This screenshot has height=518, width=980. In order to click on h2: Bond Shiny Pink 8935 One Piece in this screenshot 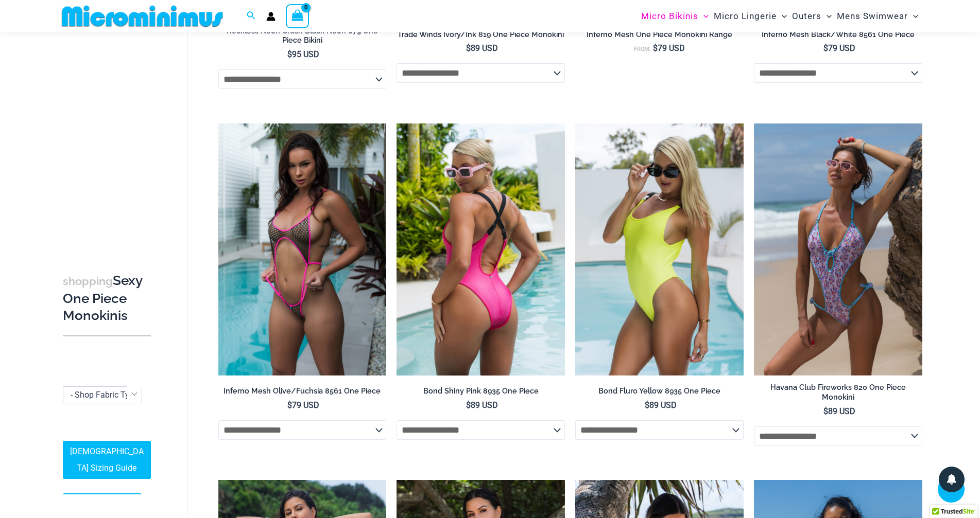, I will do `click(481, 391)`.